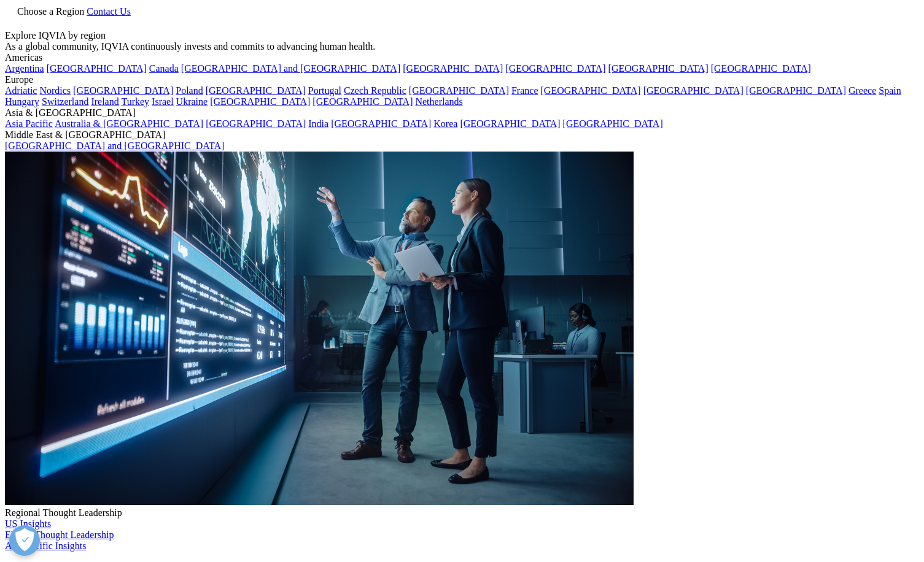 This screenshot has height=562, width=924. Describe the element at coordinates (462, 36) in the screenshot. I see `div: Explore IQVIA by region` at that location.